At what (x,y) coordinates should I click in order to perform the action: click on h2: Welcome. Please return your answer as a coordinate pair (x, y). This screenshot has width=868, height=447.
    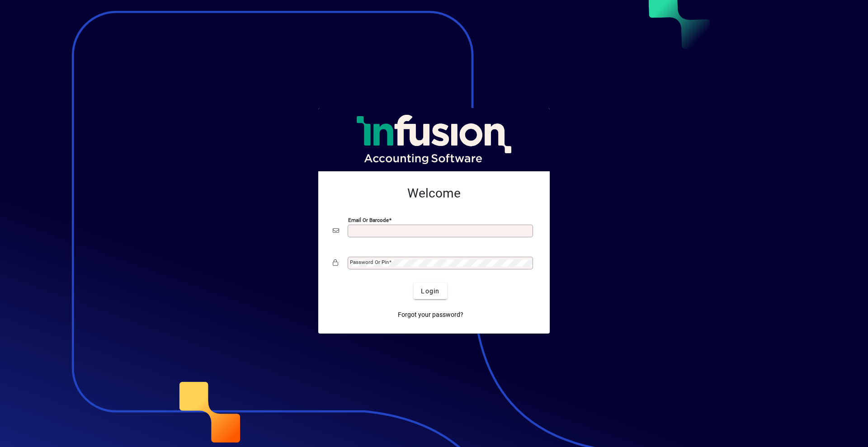
    Looking at the image, I should click on (434, 193).